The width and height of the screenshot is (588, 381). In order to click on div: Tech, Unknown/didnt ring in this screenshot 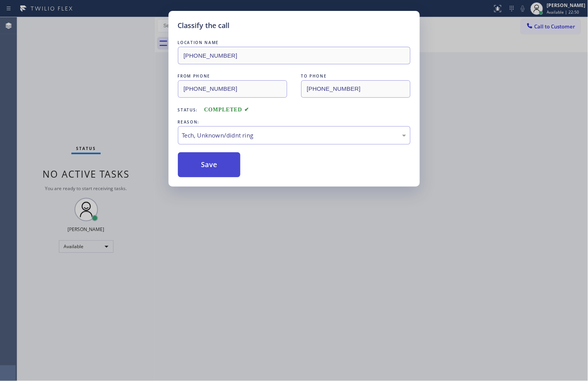, I will do `click(295, 136)`.